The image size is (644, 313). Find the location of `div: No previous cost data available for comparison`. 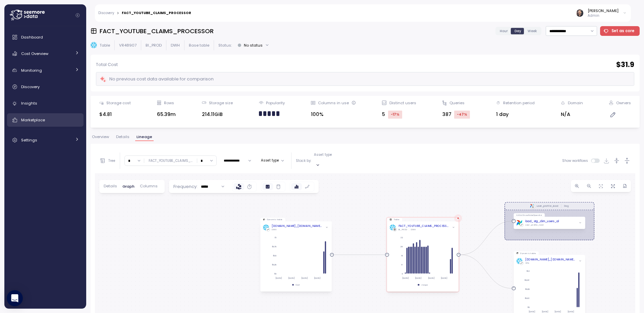

div: No previous cost data available for comparison is located at coordinates (156, 79).